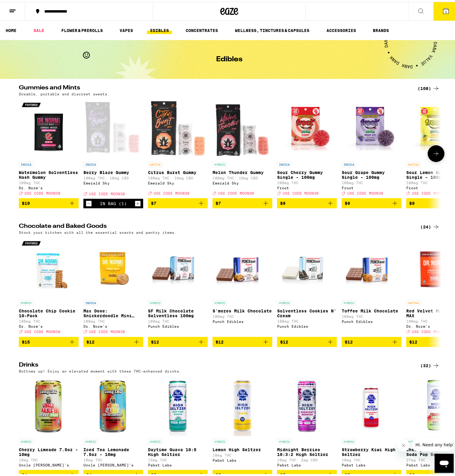 This screenshot has height=476, width=455. Describe the element at coordinates (82, 29) in the screenshot. I see `a: FLOWER & PREROLLS` at that location.